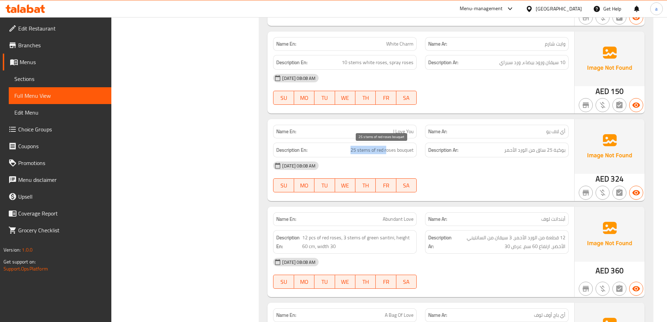  Describe the element at coordinates (62, 196) in the screenshot. I see `span: Upsell` at that location.